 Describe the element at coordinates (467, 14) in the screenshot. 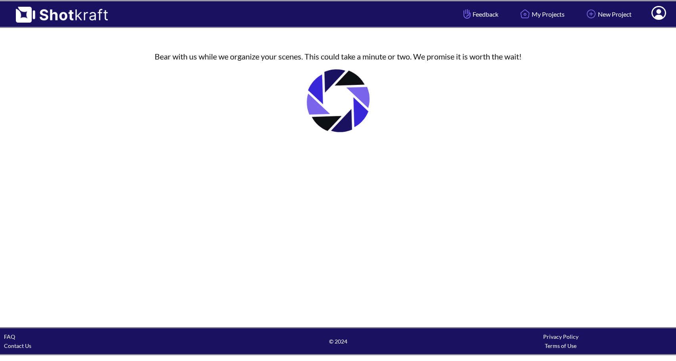

I see `img: Hand Icon` at that location.